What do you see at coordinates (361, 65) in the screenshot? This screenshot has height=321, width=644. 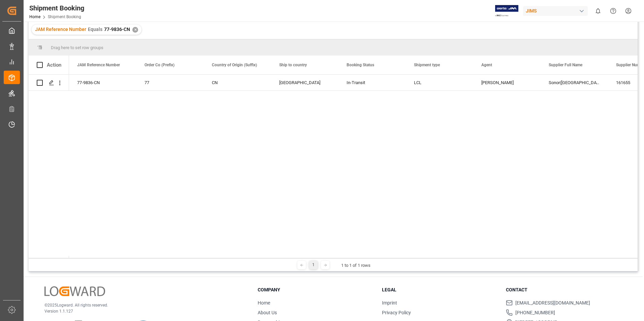 I see `span: Booking Status` at bounding box center [361, 65].